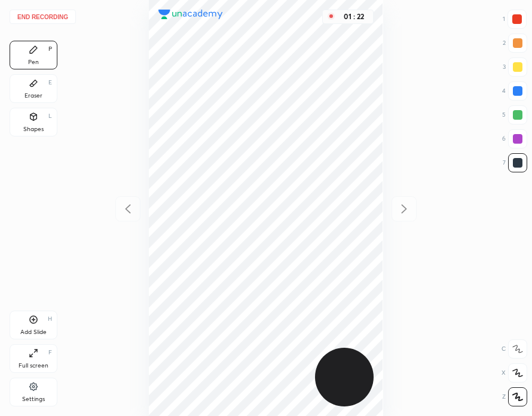 The image size is (532, 416). I want to click on div: Settings, so click(34, 399).